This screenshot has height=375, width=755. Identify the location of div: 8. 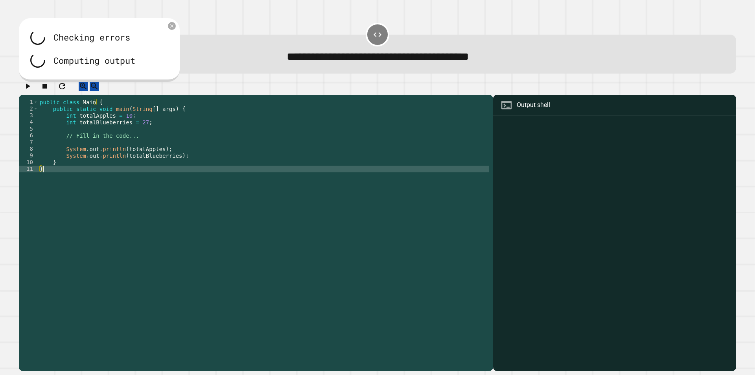
(28, 149).